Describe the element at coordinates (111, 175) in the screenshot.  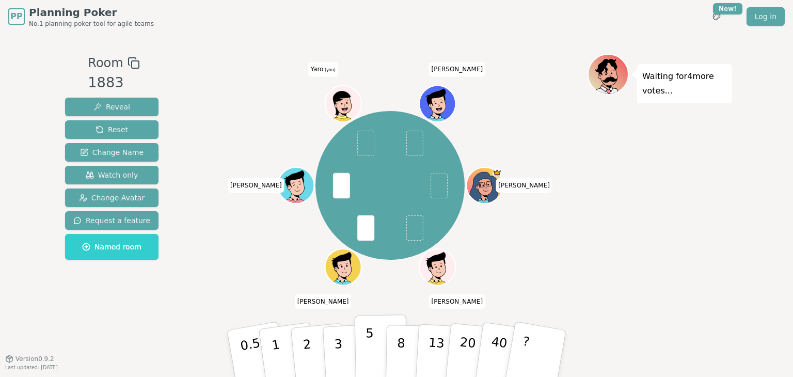
I see `button: Watch only` at that location.